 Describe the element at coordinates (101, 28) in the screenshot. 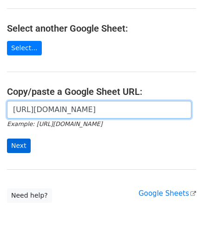

I see `h4: Select another Google Sheet:` at that location.